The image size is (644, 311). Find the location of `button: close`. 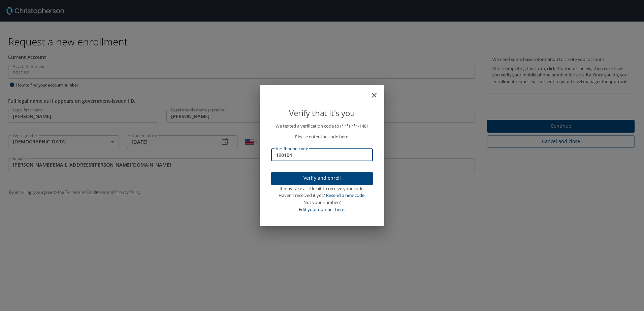

button: close is located at coordinates (377, 92).